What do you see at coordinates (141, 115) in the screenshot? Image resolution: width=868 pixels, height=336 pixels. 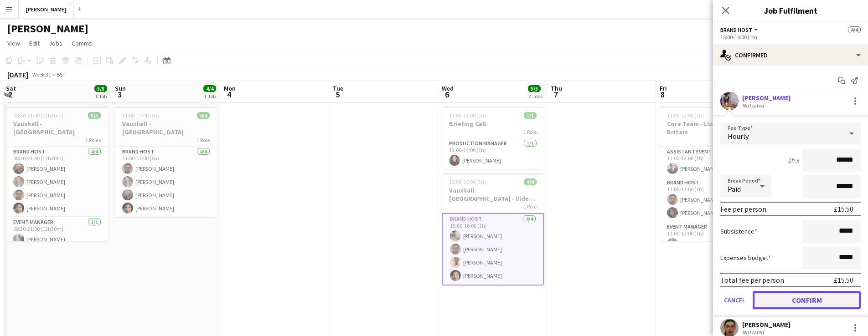 I see `span: 11:00-17:00 (6h)` at bounding box center [141, 115].